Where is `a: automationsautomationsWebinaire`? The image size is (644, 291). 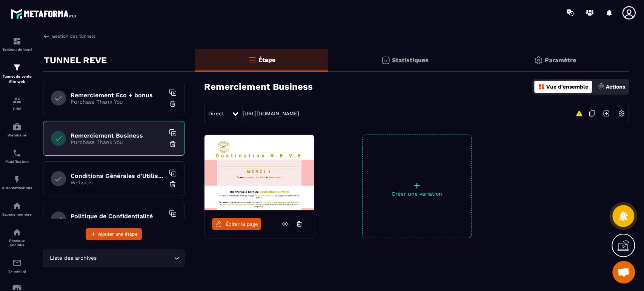
a: automationsautomationsWebinaire is located at coordinates (17, 130).